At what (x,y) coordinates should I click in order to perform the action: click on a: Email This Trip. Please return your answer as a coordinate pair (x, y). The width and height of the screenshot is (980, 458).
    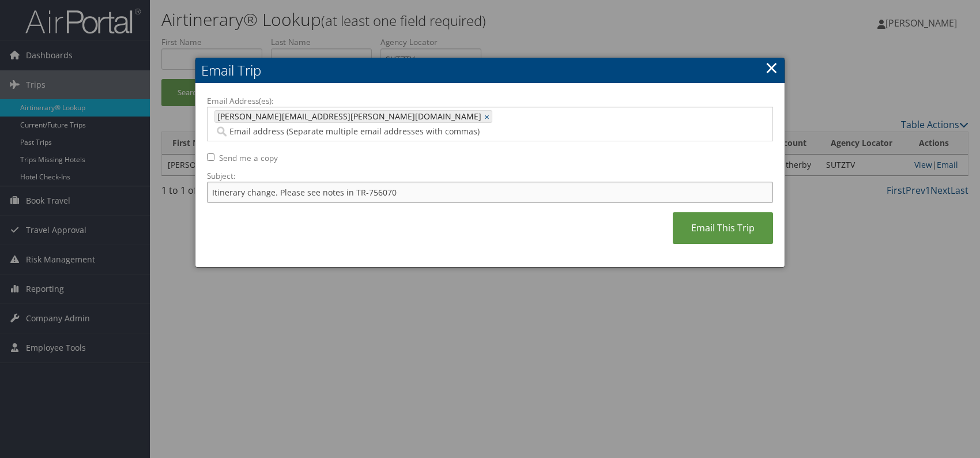
    Looking at the image, I should click on (723, 228).